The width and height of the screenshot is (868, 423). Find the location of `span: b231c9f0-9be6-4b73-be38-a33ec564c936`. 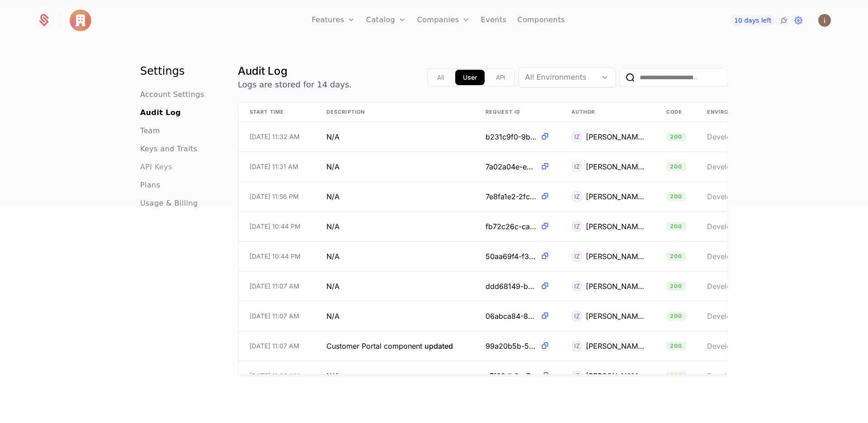

span: b231c9f0-9be6-4b73-be38-a33ec564c936 is located at coordinates (511, 137).